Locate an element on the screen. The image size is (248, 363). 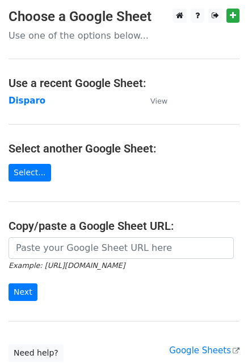
strong: Disparo is located at coordinates (27, 101).